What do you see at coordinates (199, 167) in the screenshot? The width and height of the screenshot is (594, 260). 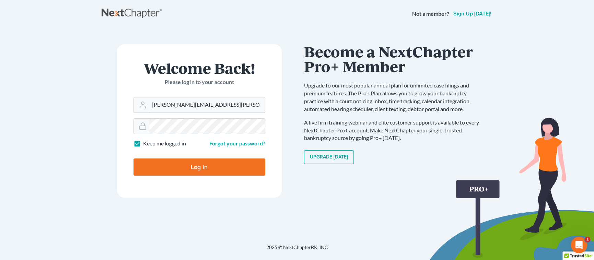 I see `input: Log In` at bounding box center [199, 167].